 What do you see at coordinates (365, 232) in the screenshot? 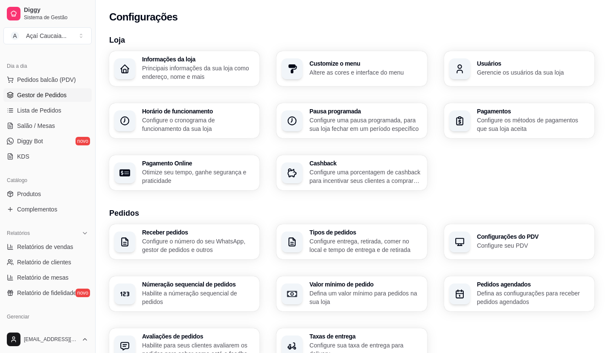
I see `h3: Tipos de pedidos` at bounding box center [365, 232].